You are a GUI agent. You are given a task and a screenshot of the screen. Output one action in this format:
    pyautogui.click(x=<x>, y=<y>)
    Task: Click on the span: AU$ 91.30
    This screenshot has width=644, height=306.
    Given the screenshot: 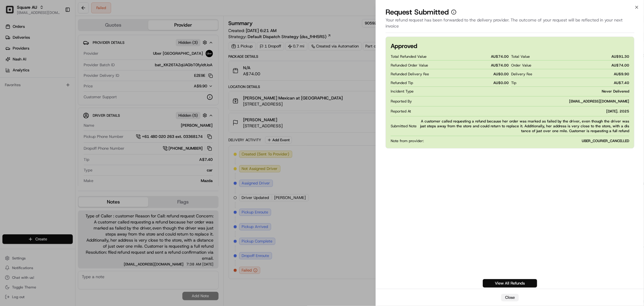 What is the action you would take?
    pyautogui.click(x=620, y=57)
    